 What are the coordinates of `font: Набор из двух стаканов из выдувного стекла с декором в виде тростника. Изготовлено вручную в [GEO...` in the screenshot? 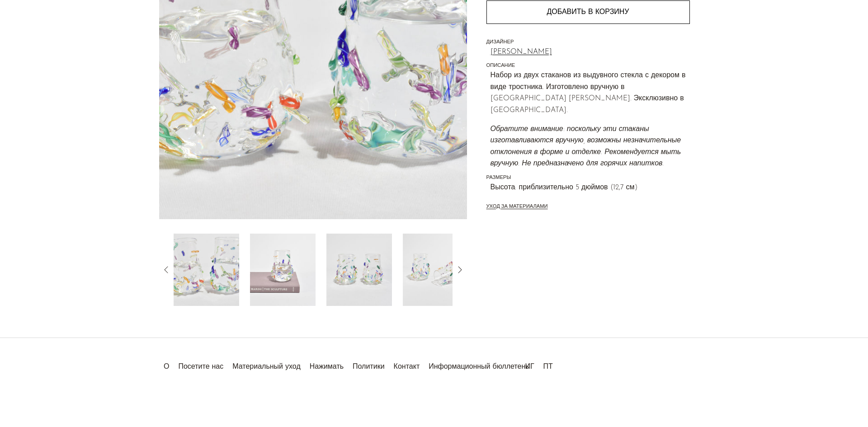 It's located at (589, 93).